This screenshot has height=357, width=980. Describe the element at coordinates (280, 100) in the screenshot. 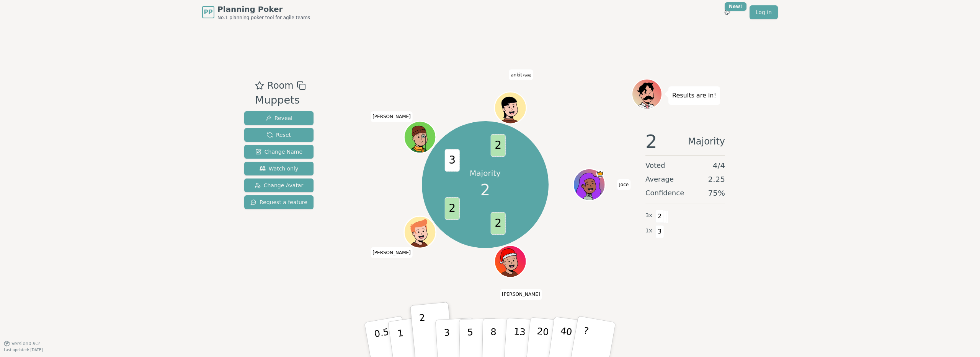

I see `div: Muppets` at that location.